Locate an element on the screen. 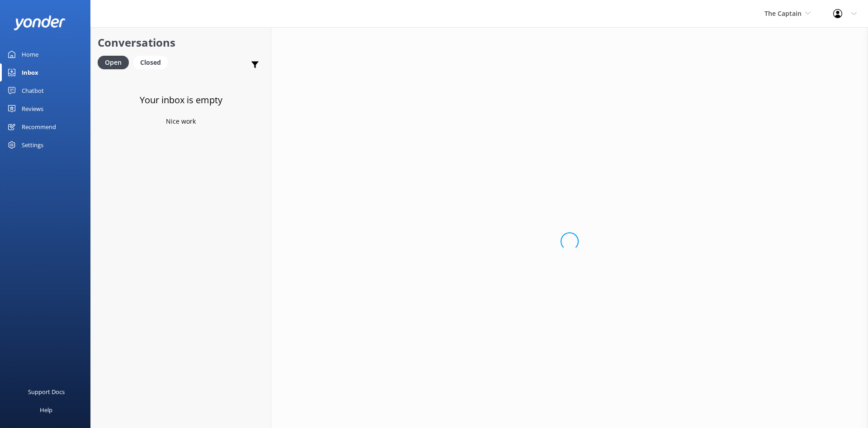  div: Inbox is located at coordinates (30, 72).